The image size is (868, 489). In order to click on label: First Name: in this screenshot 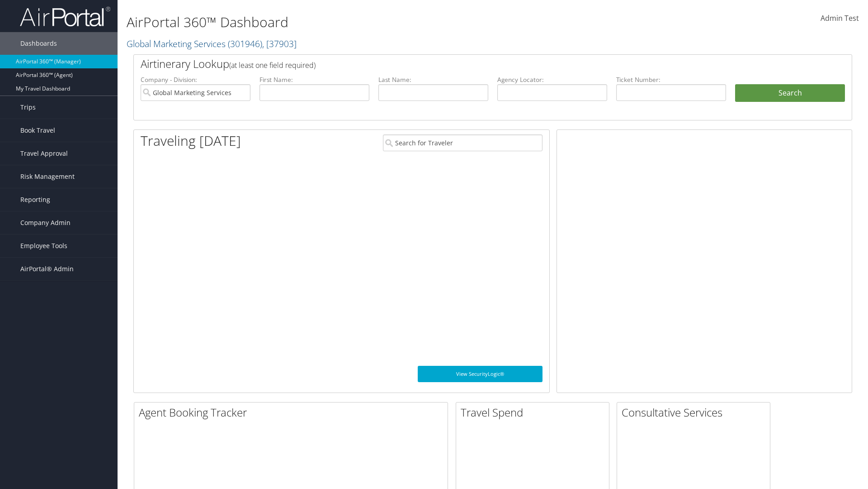, I will do `click(314, 80)`.